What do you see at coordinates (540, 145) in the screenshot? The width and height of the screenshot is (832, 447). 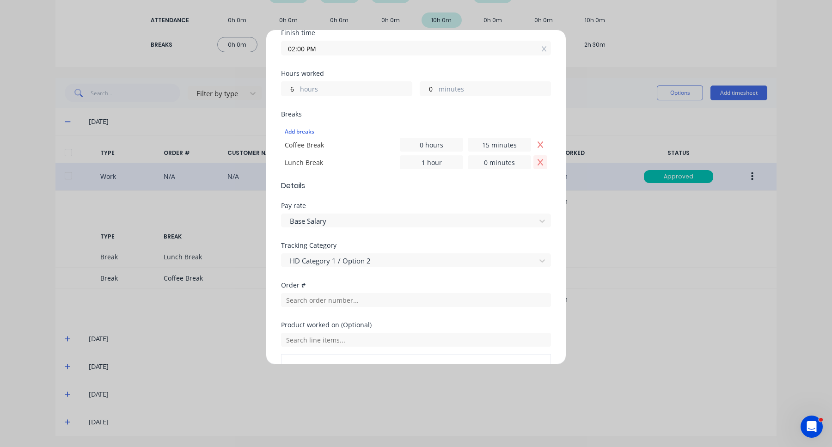 I see `button: Remove Coffee Break` at bounding box center [540, 145].